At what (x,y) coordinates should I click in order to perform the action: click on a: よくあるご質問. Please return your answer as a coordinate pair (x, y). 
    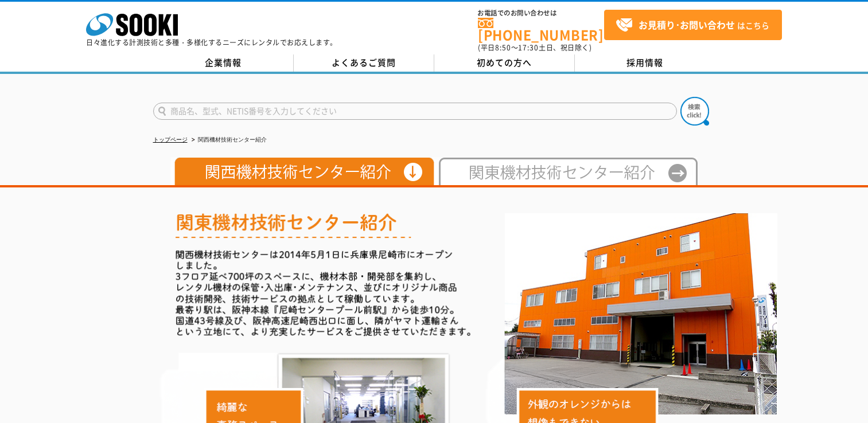
    Looking at the image, I should click on (363, 63).